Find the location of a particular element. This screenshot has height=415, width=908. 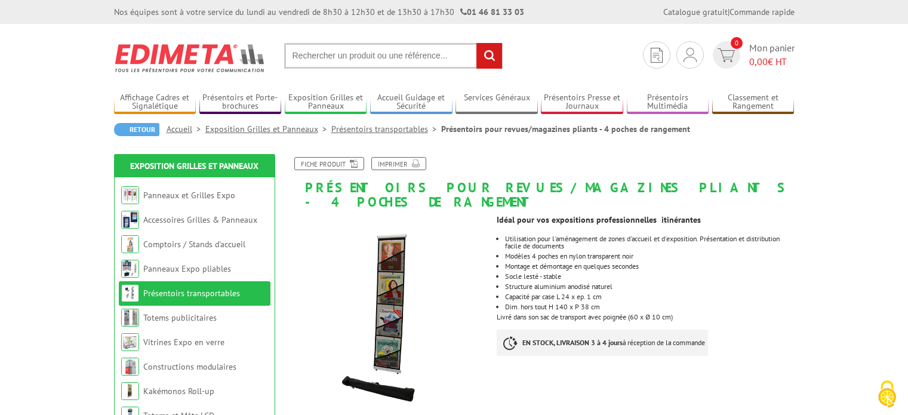

h1: Présentoirs pour revues/magazines pliants - 4 poches de rangement is located at coordinates (541, 183).